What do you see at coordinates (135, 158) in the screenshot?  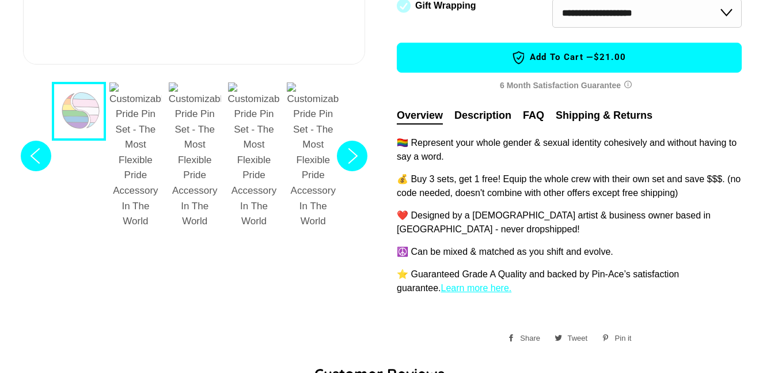 I see `button: 2 / 7` at bounding box center [135, 158].